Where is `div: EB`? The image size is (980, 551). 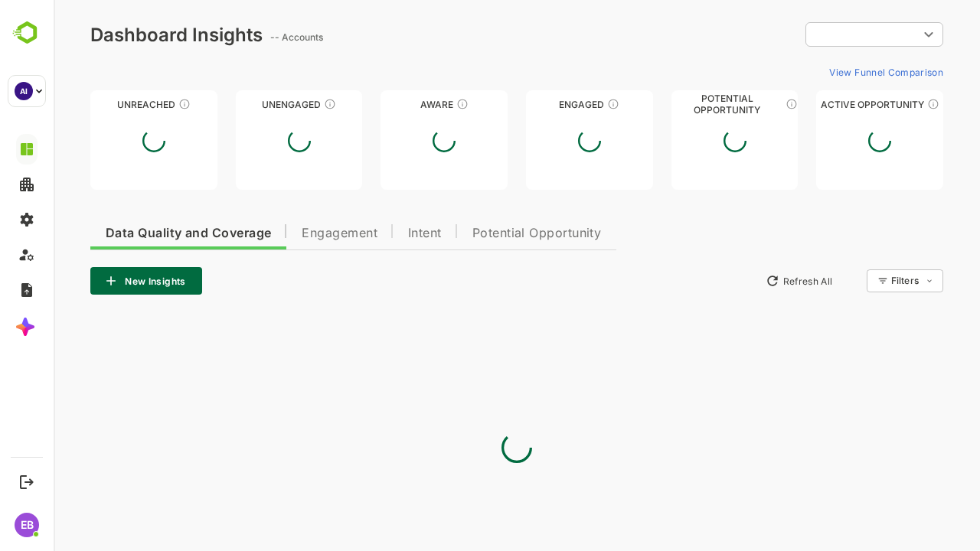
div: EB is located at coordinates (27, 525).